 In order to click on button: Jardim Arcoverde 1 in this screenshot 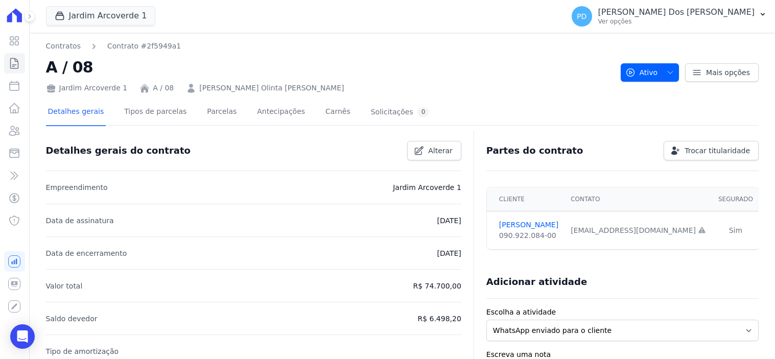, I will do `click(101, 16)`.